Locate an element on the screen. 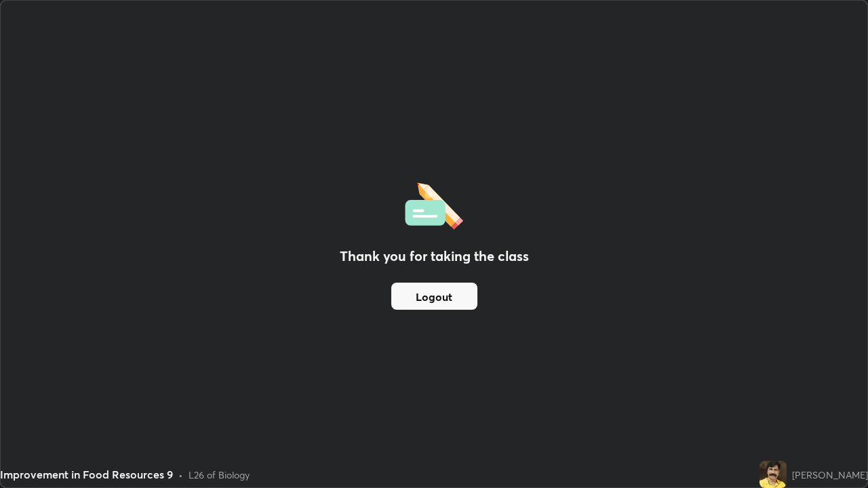  img: f9415292396d47fe9738fb67822c10e9.jpg is located at coordinates (773, 474).